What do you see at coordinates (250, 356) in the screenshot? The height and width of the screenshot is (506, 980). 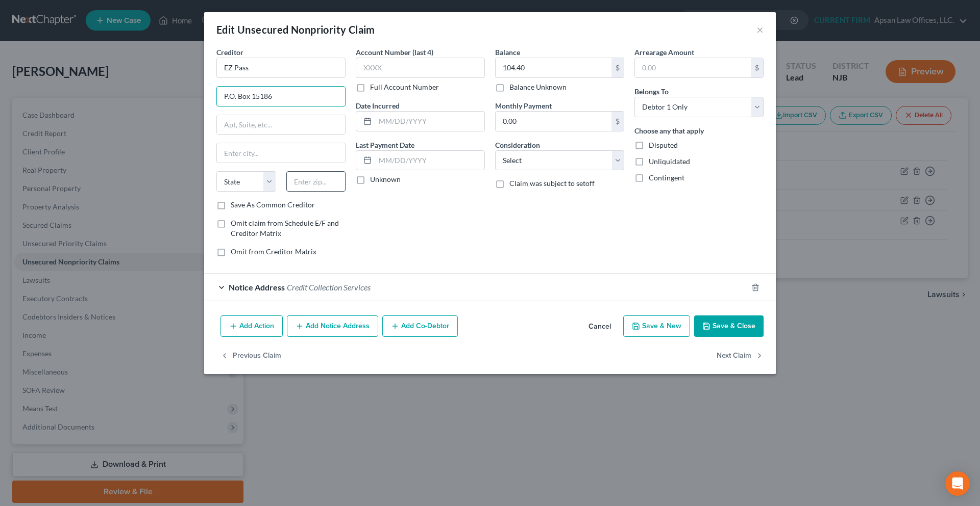 I see `button: Previous Claim` at bounding box center [250, 356].